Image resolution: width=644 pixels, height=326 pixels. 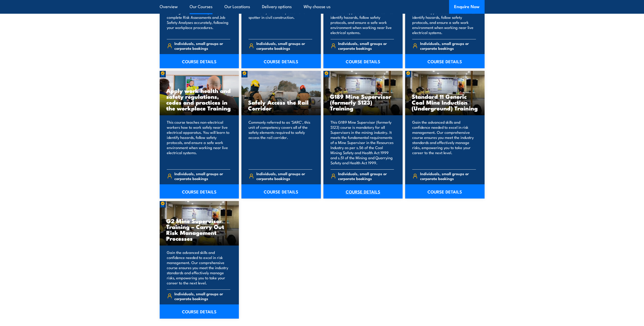 What do you see at coordinates (281, 105) in the screenshot?
I see `h3: Safely Access the Rail Corridor` at bounding box center [281, 105].